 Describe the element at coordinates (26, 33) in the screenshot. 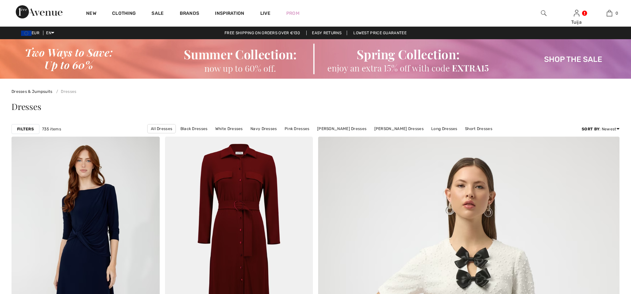

I see `img: Euro` at that location.